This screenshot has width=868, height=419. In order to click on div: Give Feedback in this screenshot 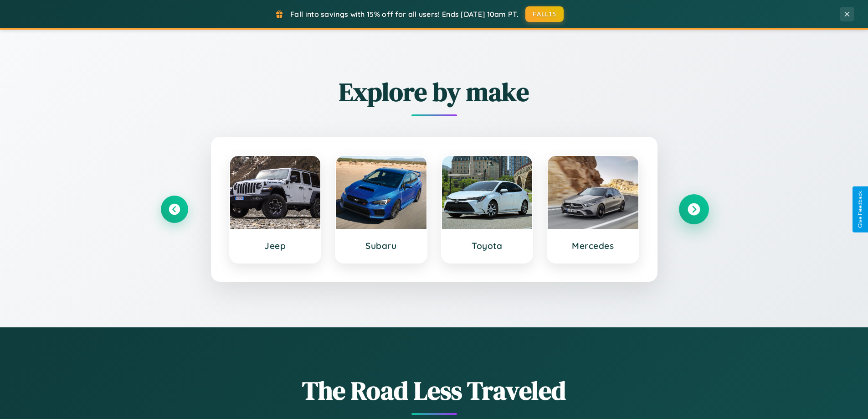, I will do `click(860, 210)`.